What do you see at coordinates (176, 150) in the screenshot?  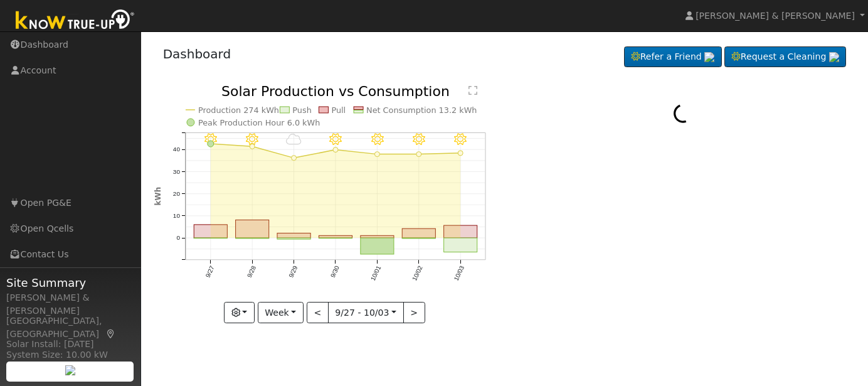 I see `text: 40` at bounding box center [176, 150].